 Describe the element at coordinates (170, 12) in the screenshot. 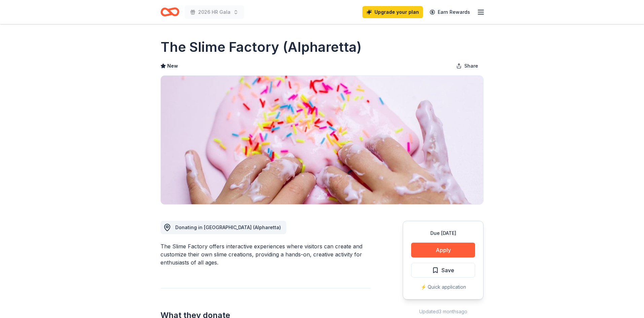

I see `a: Home` at that location.